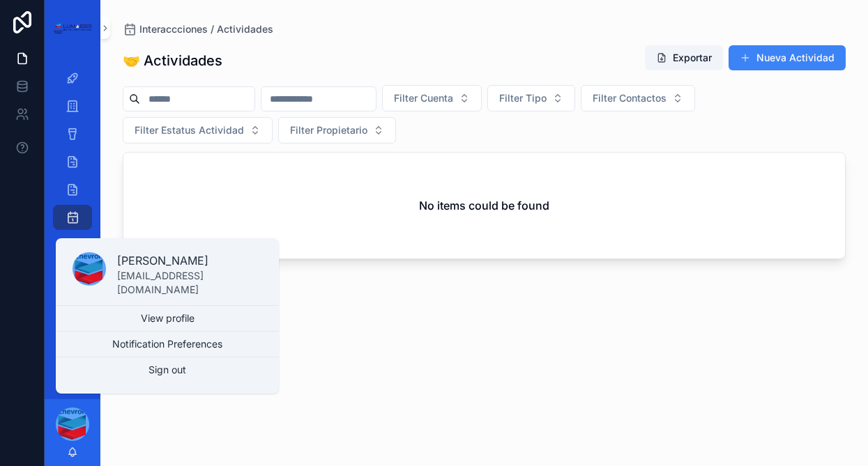 This screenshot has width=868, height=466. What do you see at coordinates (198, 29) in the screenshot?
I see `a: Interaccciones / Actividades` at bounding box center [198, 29].